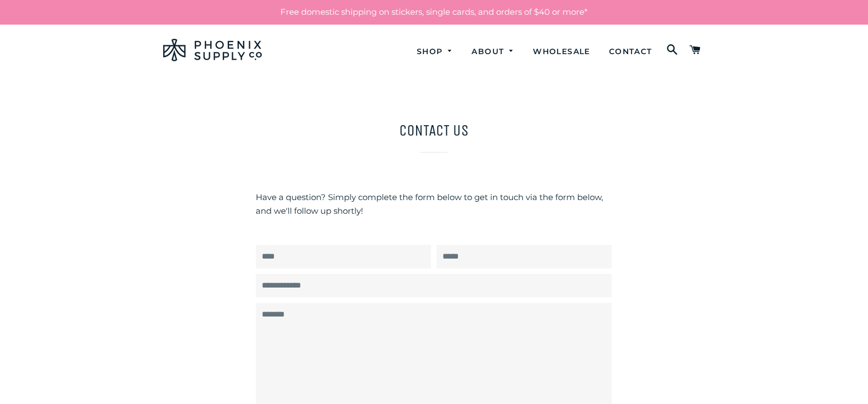 This screenshot has width=868, height=404. What do you see at coordinates (434, 204) in the screenshot?
I see `p: Have a question? Simply complete the form below to get in touch via the form below, and we'll fol...` at bounding box center [434, 204].